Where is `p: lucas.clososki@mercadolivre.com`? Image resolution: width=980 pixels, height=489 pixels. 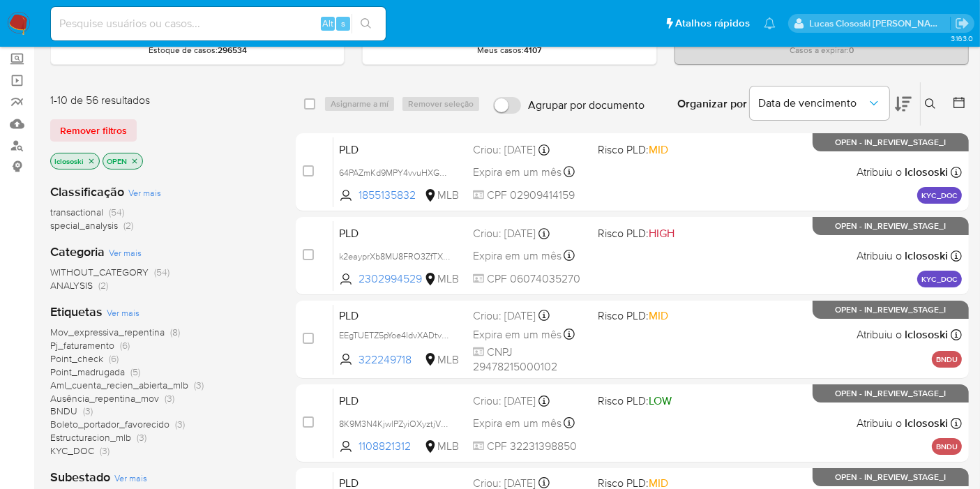 p: lucas.clososki@mercadolivre.com is located at coordinates (880, 23).